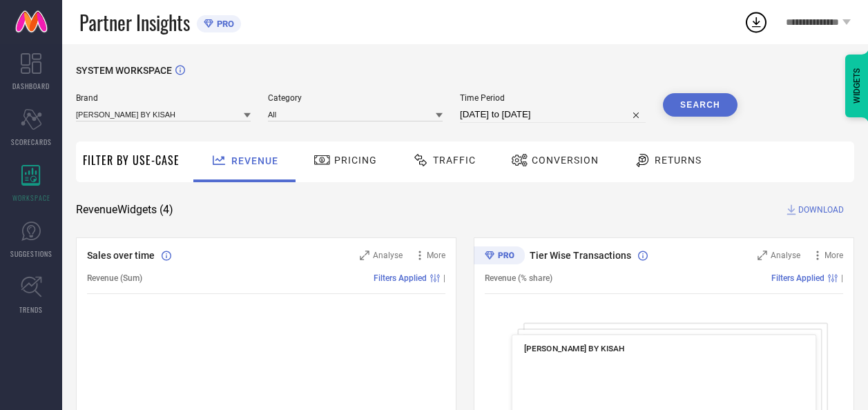 The width and height of the screenshot is (868, 410). I want to click on span: Returns, so click(678, 160).